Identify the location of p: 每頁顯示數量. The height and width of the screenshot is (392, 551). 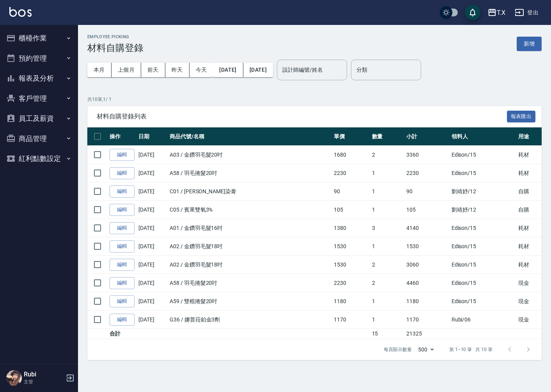
(398, 350).